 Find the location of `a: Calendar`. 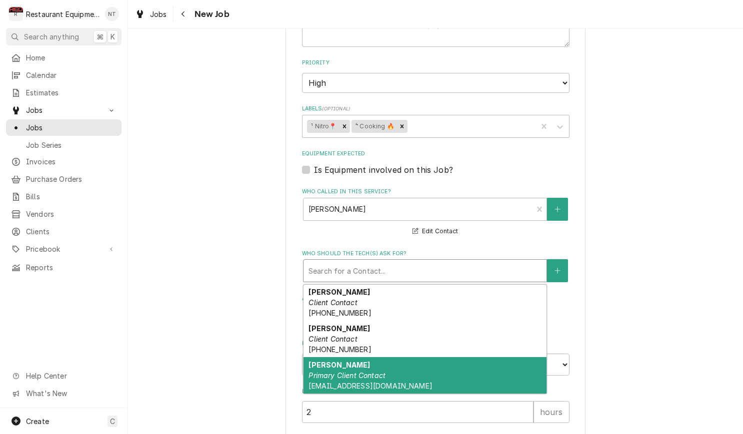

a: Calendar is located at coordinates (63, 75).